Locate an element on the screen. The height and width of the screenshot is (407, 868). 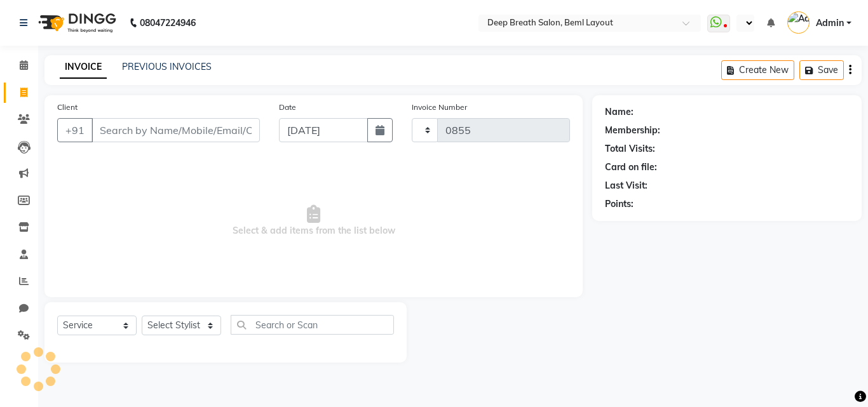
div: Last Visit: is located at coordinates (625, 186).